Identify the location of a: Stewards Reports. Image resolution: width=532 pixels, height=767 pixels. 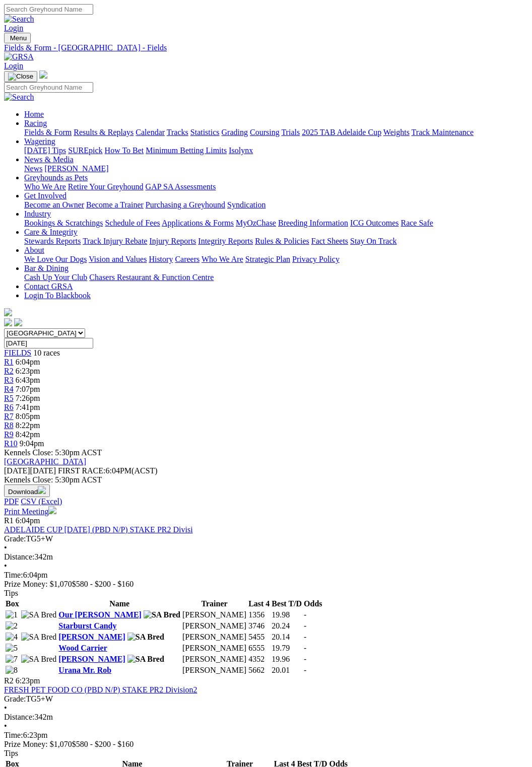
(52, 241).